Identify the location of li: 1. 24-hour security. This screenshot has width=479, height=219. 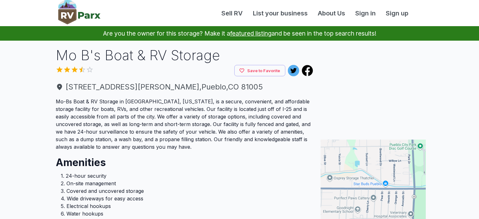
(185, 176).